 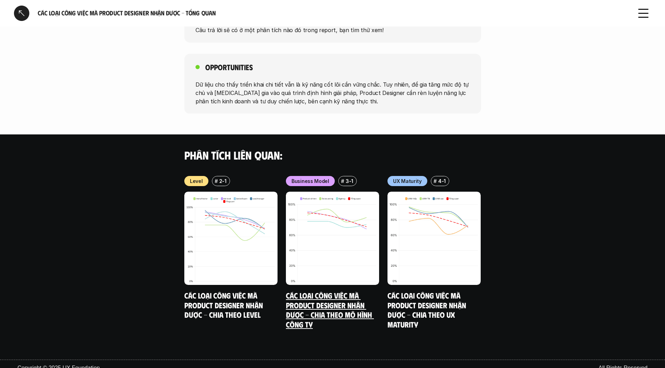 I want to click on h4: Phân tích liên quan:, so click(x=333, y=155).